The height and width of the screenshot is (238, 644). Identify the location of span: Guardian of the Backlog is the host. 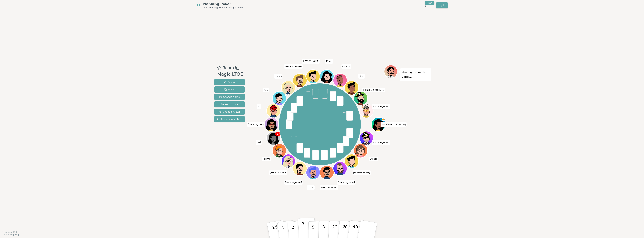
(383, 120).